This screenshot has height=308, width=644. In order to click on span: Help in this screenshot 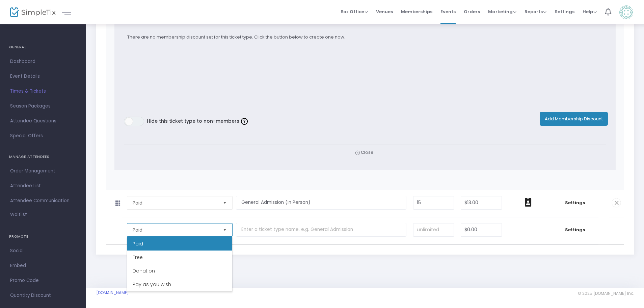, I will do `click(590, 11)`.